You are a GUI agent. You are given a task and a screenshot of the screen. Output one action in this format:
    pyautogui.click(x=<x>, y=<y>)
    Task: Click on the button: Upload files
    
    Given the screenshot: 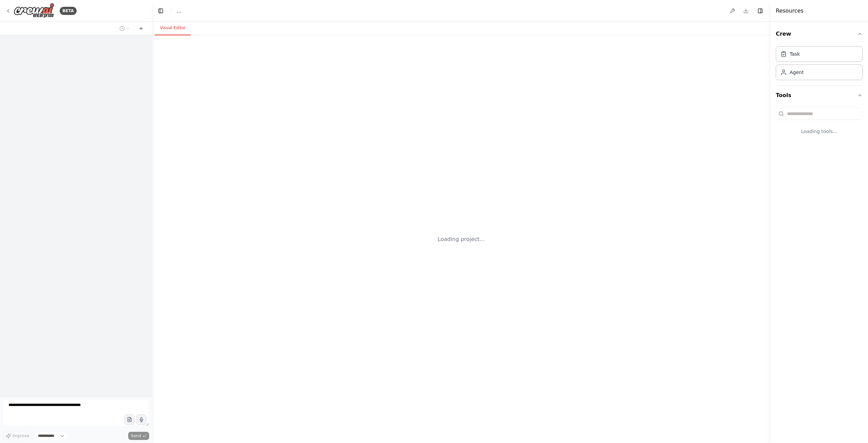 What is the action you would take?
    pyautogui.click(x=130, y=419)
    